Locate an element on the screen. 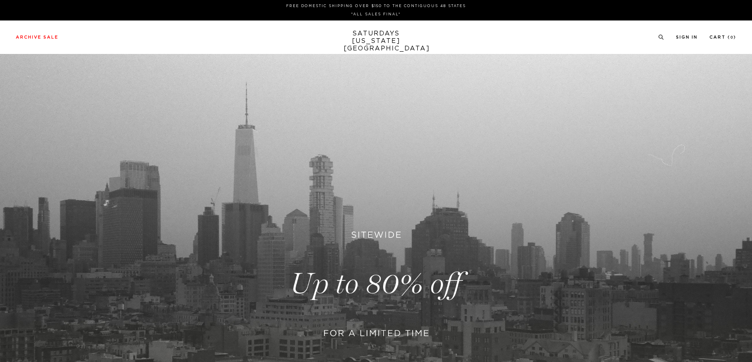 This screenshot has width=752, height=362. small: 0 is located at coordinates (732, 37).